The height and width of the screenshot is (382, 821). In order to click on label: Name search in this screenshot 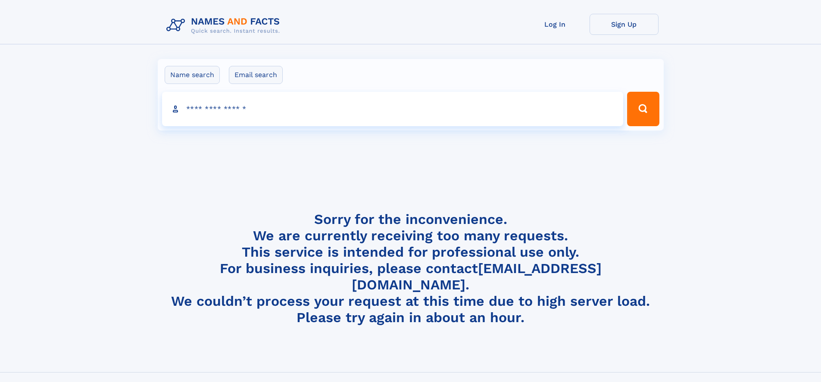, I will do `click(192, 75)`.